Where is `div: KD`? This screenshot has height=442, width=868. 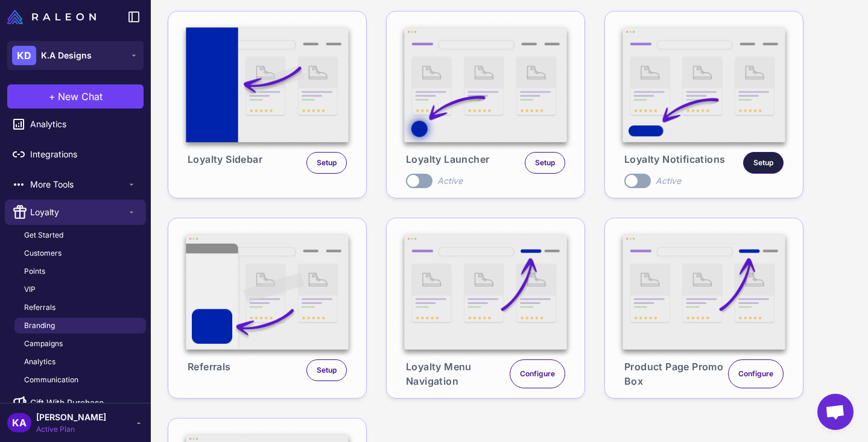
div: KD is located at coordinates (24, 55).